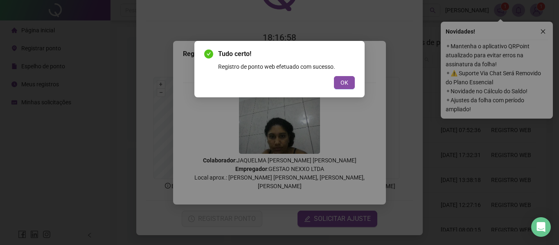 The width and height of the screenshot is (559, 245). What do you see at coordinates (286, 67) in the screenshot?
I see `div: Registro de ponto web efetuado com sucesso.` at bounding box center [286, 67].